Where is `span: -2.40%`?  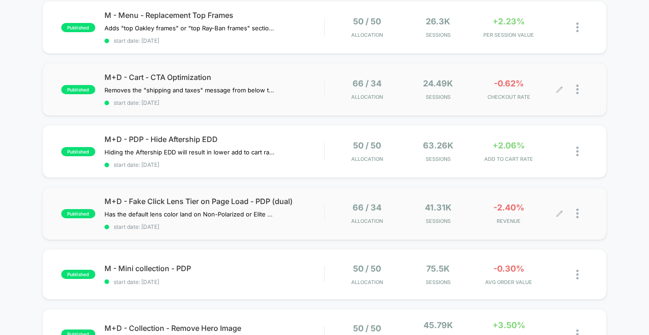
span: -2.40% is located at coordinates (509, 208).